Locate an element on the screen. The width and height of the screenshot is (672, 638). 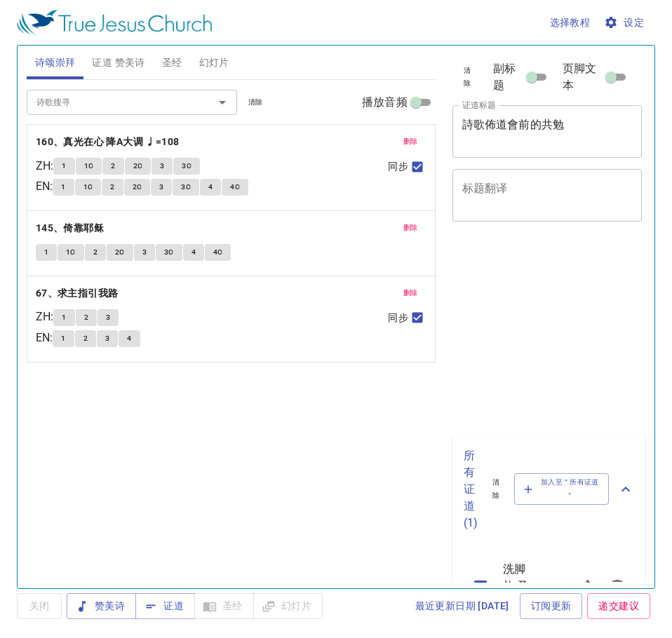
span: 选择教程 is located at coordinates (570, 23).